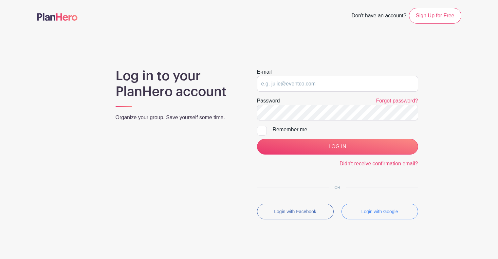 The width and height of the screenshot is (498, 259). Describe the element at coordinates (397, 101) in the screenshot. I see `a: Forgot password?` at that location.